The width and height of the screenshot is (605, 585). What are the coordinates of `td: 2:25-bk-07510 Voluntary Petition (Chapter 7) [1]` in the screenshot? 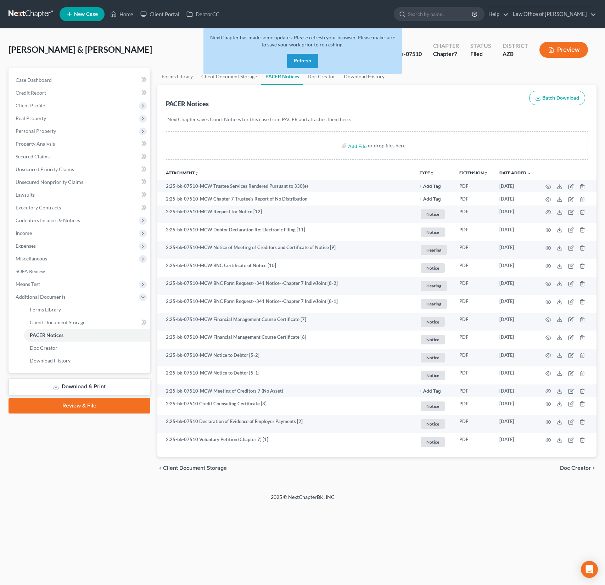 It's located at (286, 442).